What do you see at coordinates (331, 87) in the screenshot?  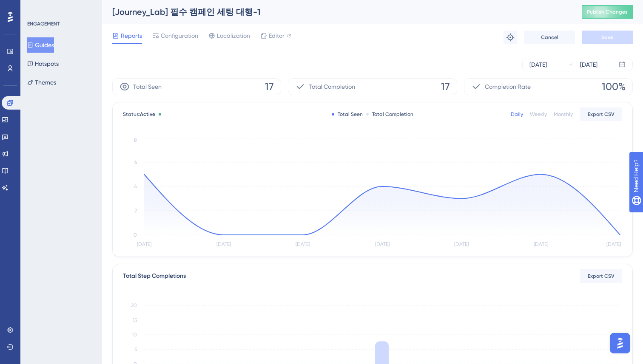 I see `span: Total Completion` at bounding box center [331, 87].